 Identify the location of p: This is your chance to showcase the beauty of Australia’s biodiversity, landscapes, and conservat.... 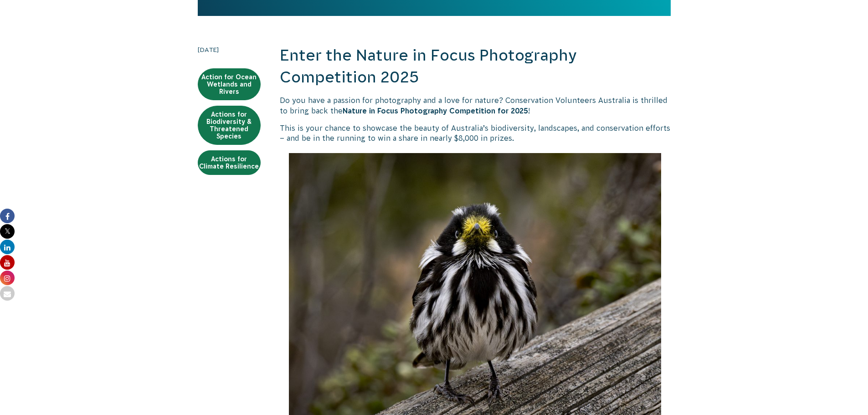
(475, 133).